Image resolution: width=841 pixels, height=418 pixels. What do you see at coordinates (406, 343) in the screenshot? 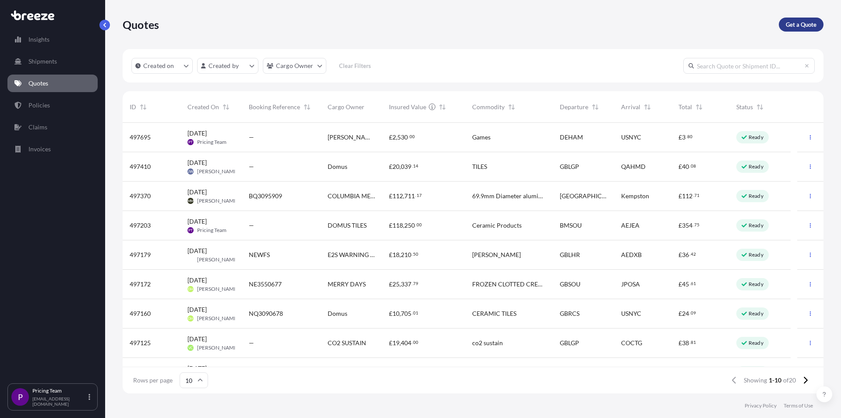
I see `span: 404` at bounding box center [406, 343].